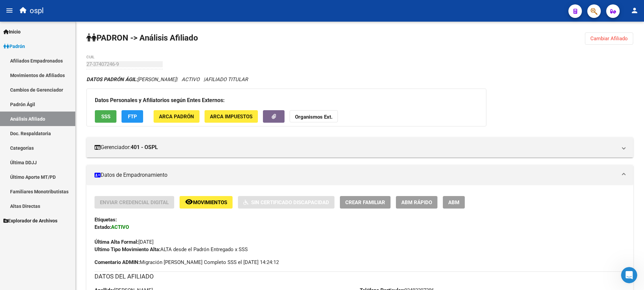 This screenshot has width=644, height=290. Describe the element at coordinates (454, 203) in the screenshot. I see `span: ABM` at that location.